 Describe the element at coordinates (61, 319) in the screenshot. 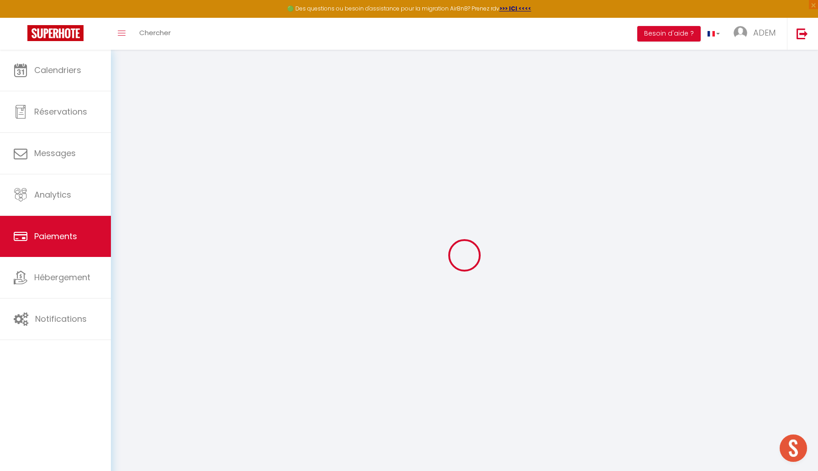

I see `span: Notifications` at that location.